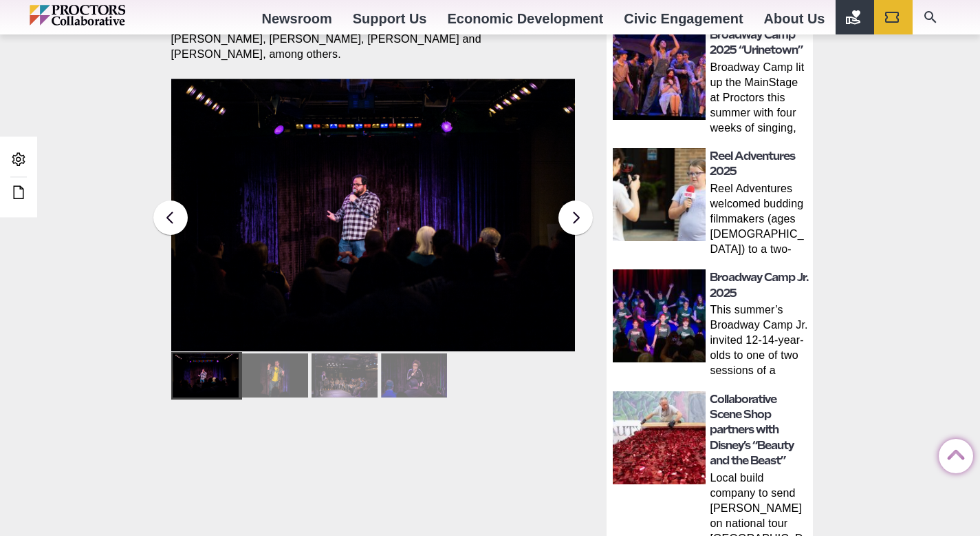  I want to click on button: Next slide, so click(576, 218).